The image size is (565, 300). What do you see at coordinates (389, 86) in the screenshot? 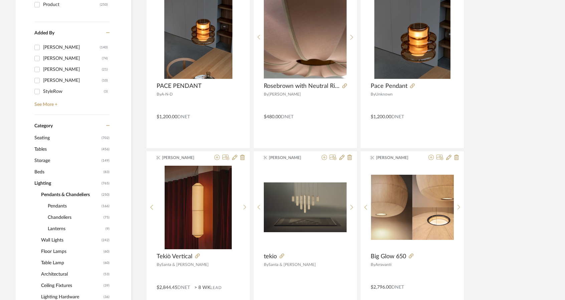
I see `span: Pace Pendant` at bounding box center [389, 86].